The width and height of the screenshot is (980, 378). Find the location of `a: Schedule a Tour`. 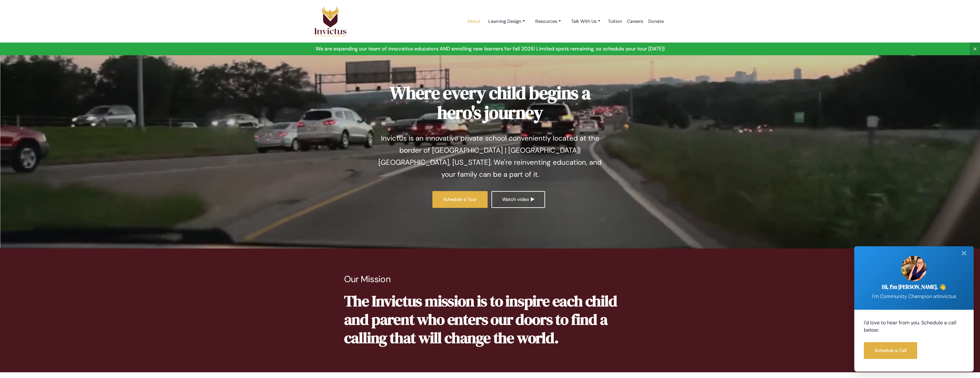

a: Schedule a Tour is located at coordinates (460, 200).